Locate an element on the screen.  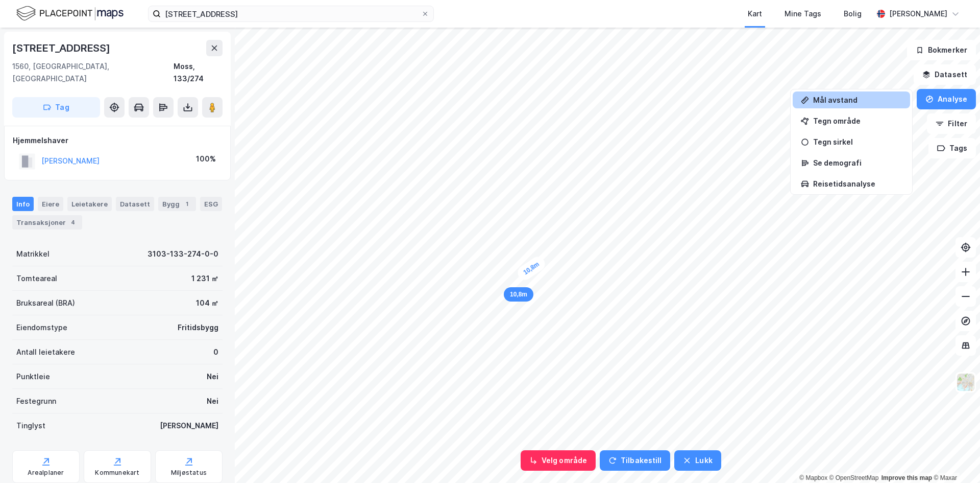
div: Bruksareal (BRA) is located at coordinates (45, 303).